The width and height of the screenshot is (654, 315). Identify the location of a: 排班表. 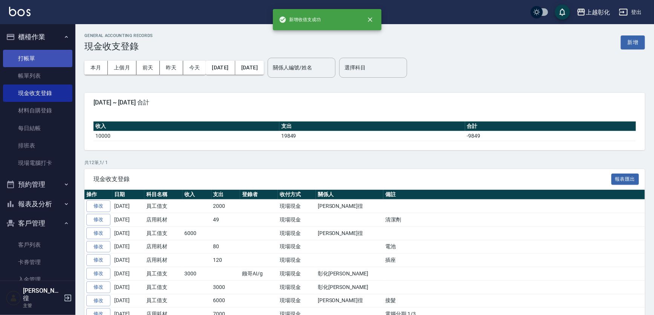
(38, 145).